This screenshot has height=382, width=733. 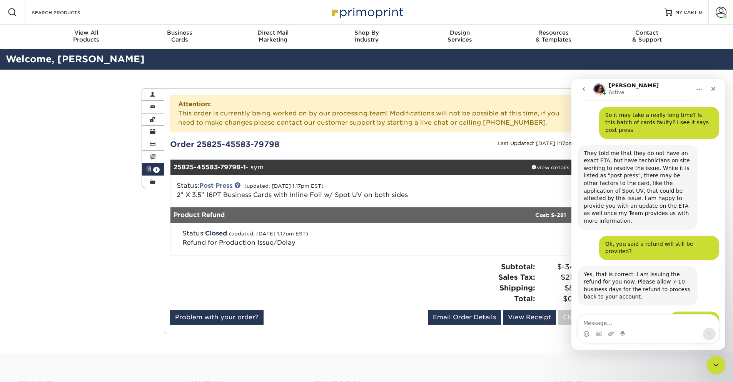 What do you see at coordinates (366, 33) in the screenshot?
I see `span: Shop By` at bounding box center [366, 33].